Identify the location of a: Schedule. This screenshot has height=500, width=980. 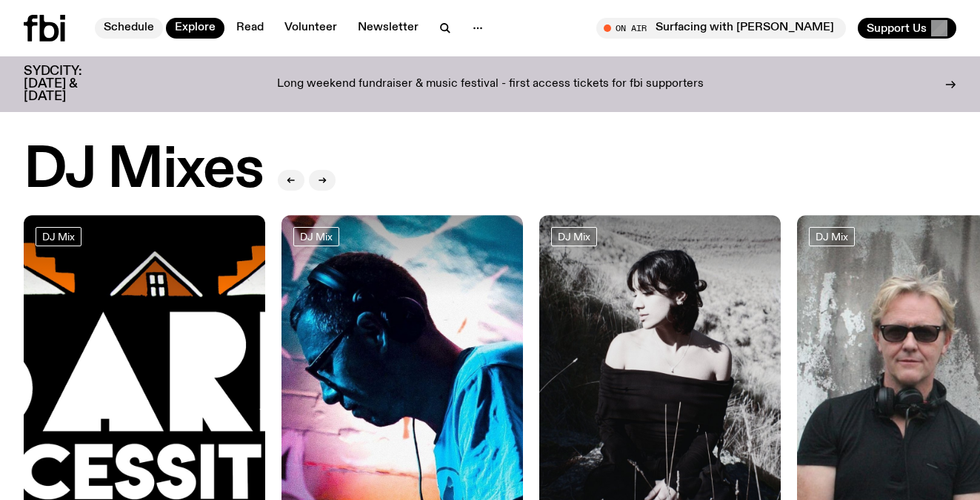
(129, 28).